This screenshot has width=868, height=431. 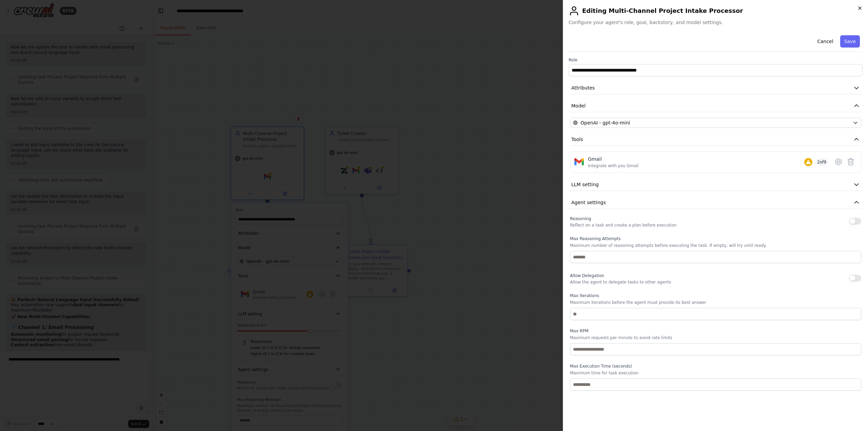 What do you see at coordinates (584, 184) in the screenshot?
I see `span: LLM setting` at bounding box center [584, 184].